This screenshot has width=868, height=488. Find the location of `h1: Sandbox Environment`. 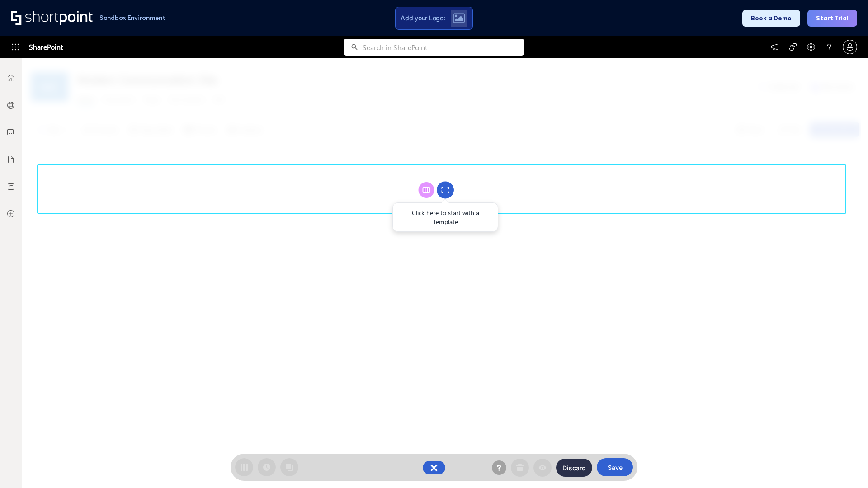

h1: Sandbox Environment is located at coordinates (133, 18).